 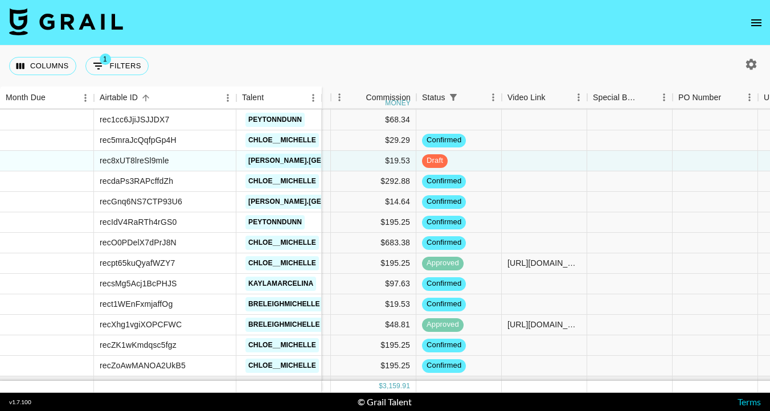 I want to click on div: Commission, so click(x=388, y=97).